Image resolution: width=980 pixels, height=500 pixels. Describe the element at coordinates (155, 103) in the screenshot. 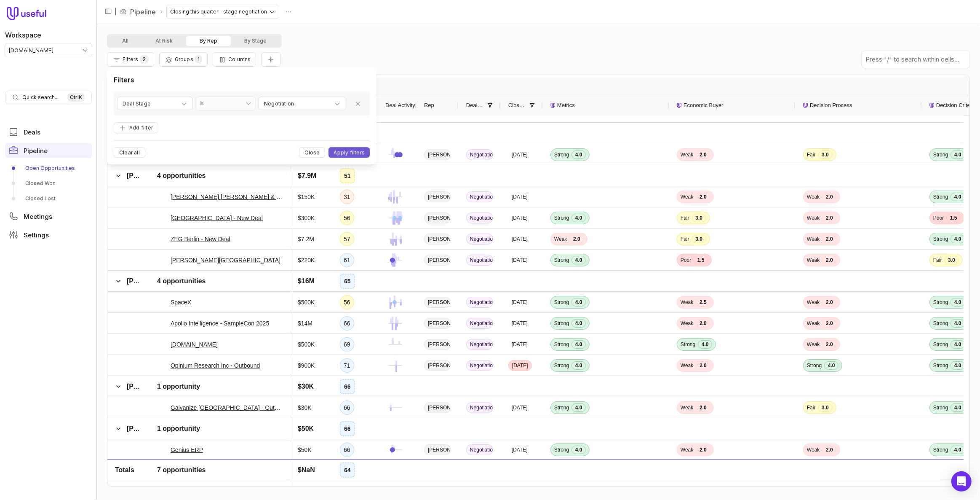

I see `button: Deal Stage` at that location.